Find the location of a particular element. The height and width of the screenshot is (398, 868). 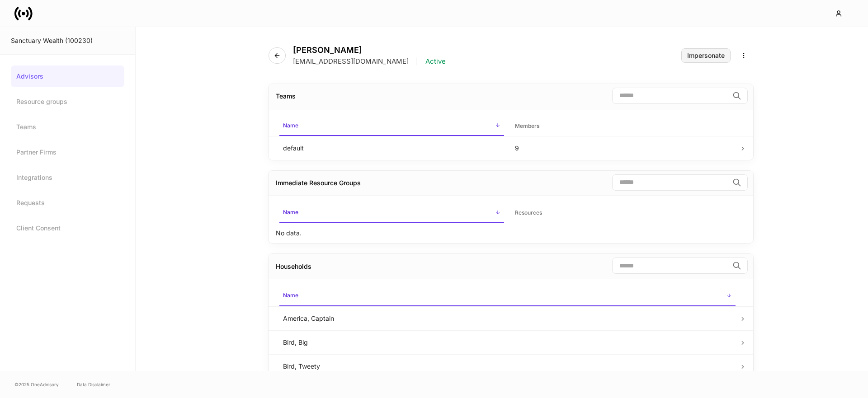

a: Client Consent is located at coordinates (68, 228).